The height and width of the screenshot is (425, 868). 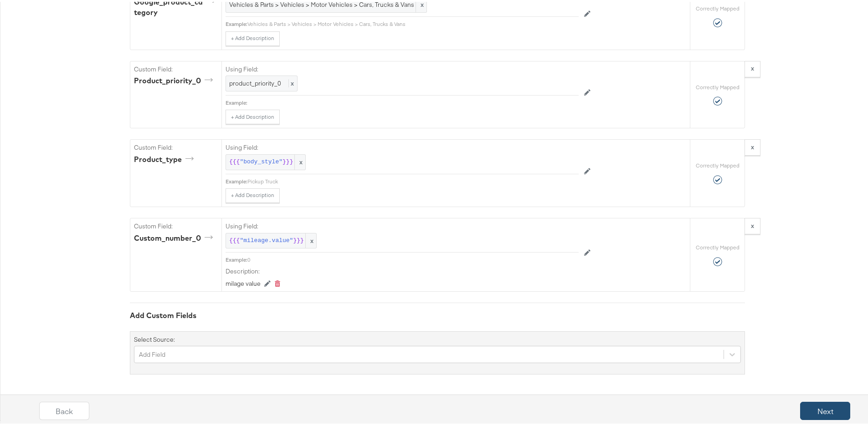 What do you see at coordinates (413, 22) in the screenshot?
I see `div: Vehicles & Parts > Vehicles > Motor Vehicles > Cars, Trucks & Vans` at bounding box center [413, 22].